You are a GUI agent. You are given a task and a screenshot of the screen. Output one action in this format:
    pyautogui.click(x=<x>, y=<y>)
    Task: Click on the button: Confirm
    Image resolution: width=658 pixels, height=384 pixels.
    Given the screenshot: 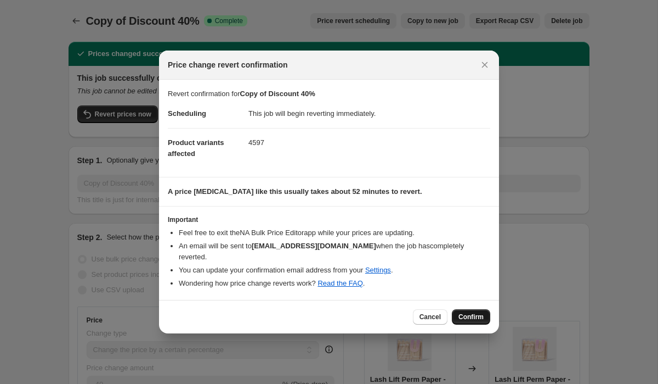 What is the action you would take?
    pyautogui.click(x=471, y=317)
    